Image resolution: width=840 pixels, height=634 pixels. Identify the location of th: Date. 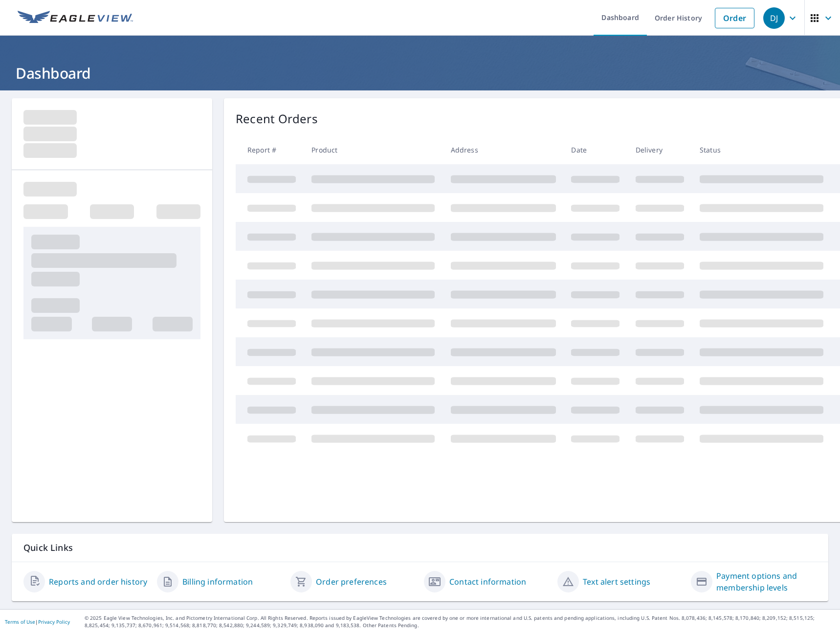
(595, 150).